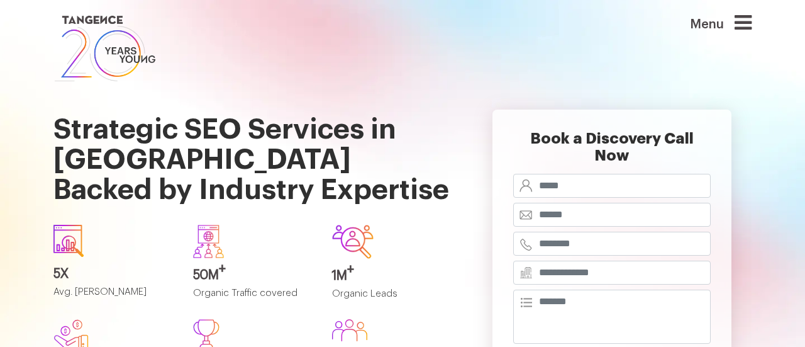 The width and height of the screenshot is (805, 347). I want to click on img: Group%20586.svg, so click(350, 330).